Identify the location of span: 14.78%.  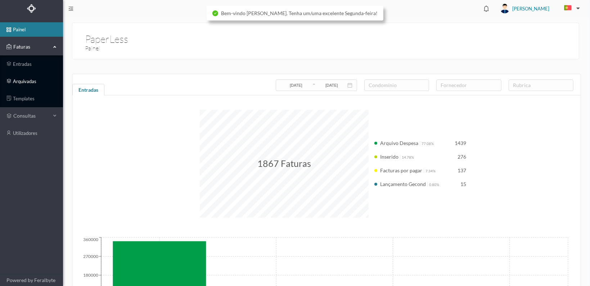
(408, 157).